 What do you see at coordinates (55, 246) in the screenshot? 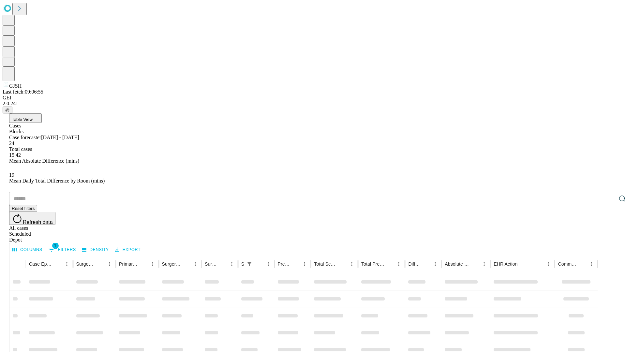
I see `span: 1` at bounding box center [55, 246].